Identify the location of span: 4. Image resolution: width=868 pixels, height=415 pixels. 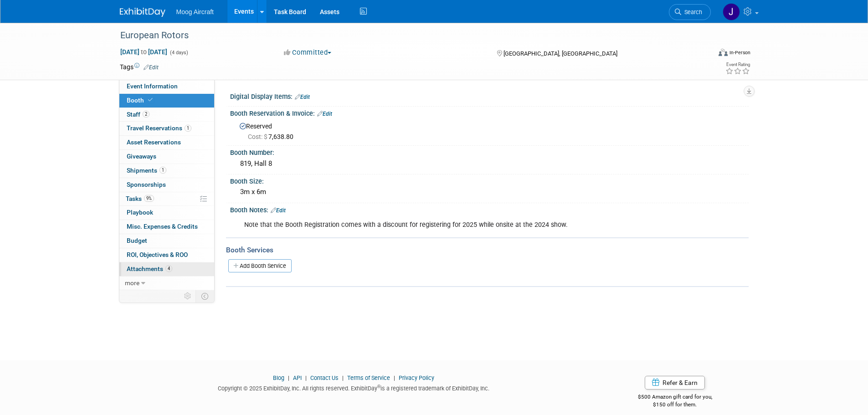
(169, 268).